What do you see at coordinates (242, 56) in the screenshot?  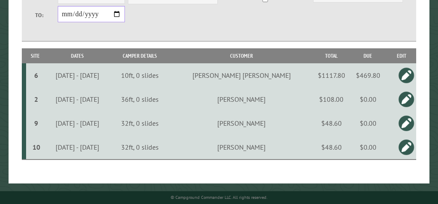 I see `th: Customer` at bounding box center [242, 56].